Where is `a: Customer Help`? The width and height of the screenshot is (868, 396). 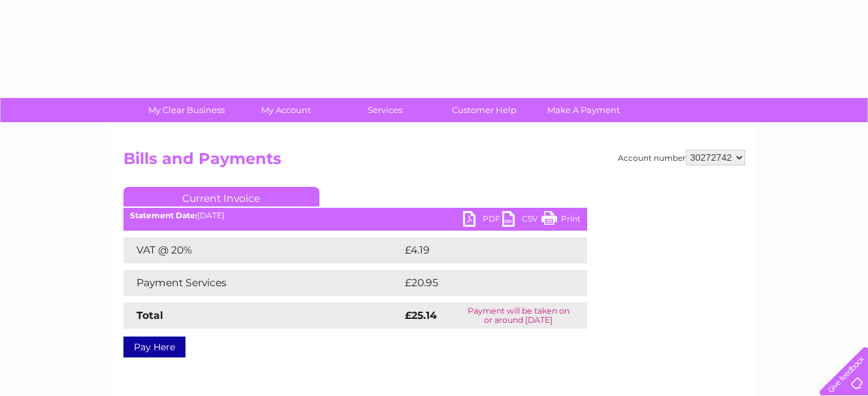
a: Customer Help is located at coordinates (484, 110).